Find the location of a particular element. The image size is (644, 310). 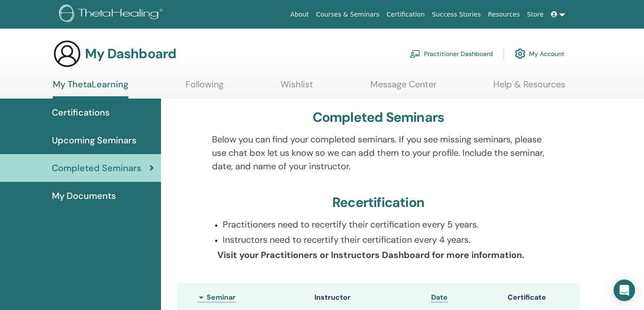

a: Success Stories is located at coordinates (456, 14).